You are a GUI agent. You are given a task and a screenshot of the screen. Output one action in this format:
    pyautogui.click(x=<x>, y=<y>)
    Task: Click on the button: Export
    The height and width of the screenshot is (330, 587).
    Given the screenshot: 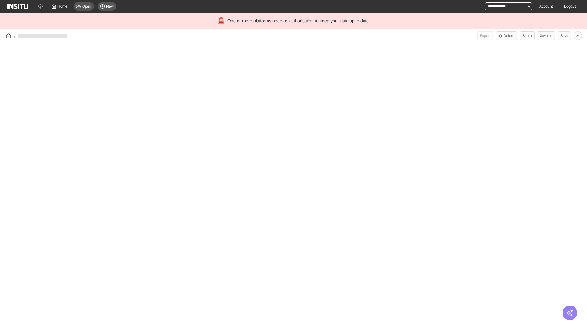 What is the action you would take?
    pyautogui.click(x=485, y=36)
    